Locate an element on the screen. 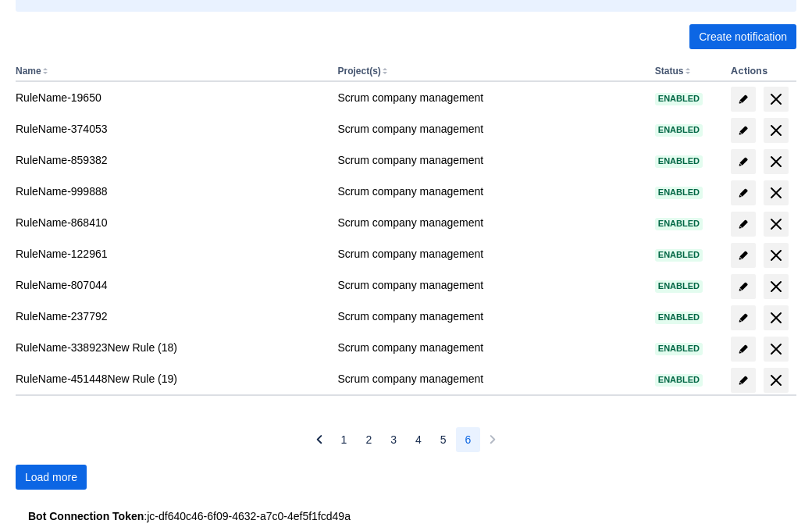  button: Load more is located at coordinates (51, 477).